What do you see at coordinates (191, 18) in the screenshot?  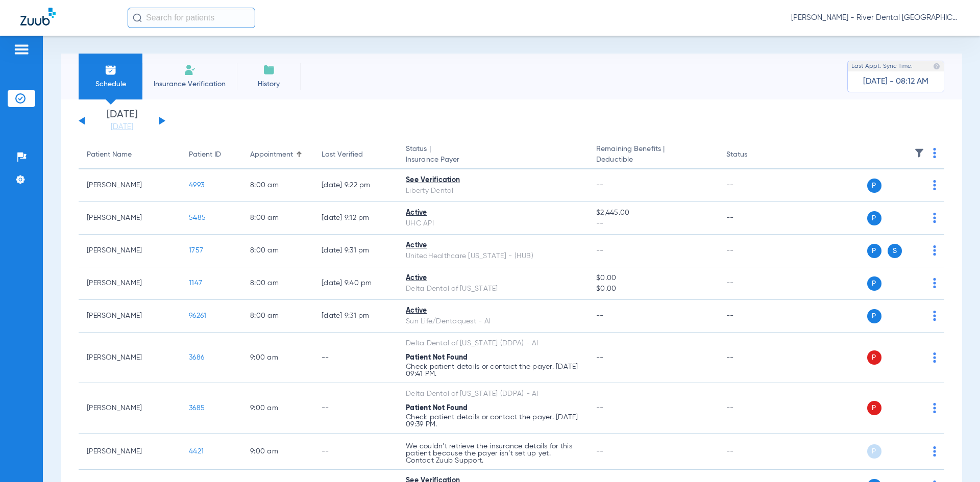 I see `input: Search for patients` at bounding box center [191, 18].